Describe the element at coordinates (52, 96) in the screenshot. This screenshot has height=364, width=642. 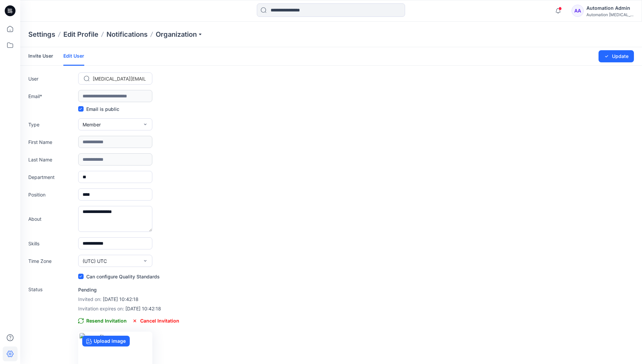
I see `label: Email` at that location.